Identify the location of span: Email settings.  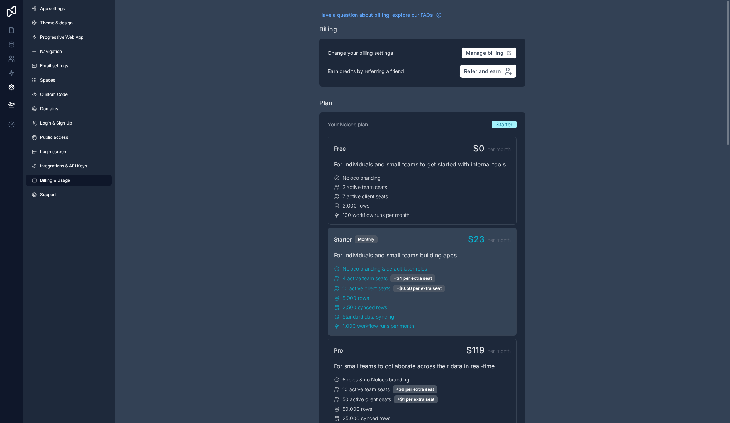
(54, 66).